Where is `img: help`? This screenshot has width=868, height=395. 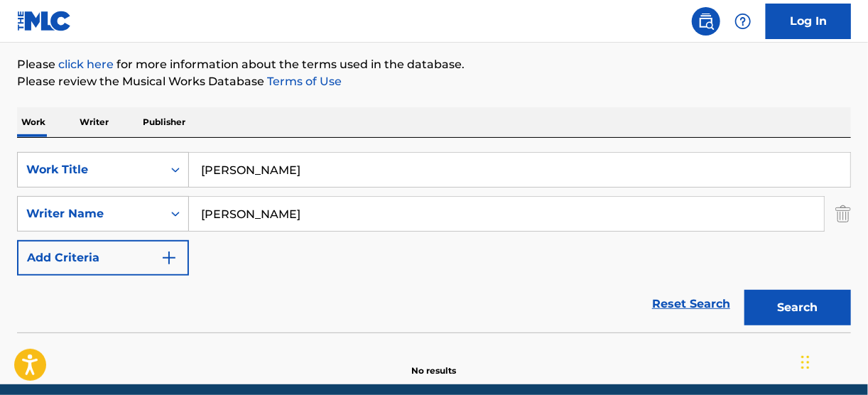
img: help is located at coordinates (743, 22).